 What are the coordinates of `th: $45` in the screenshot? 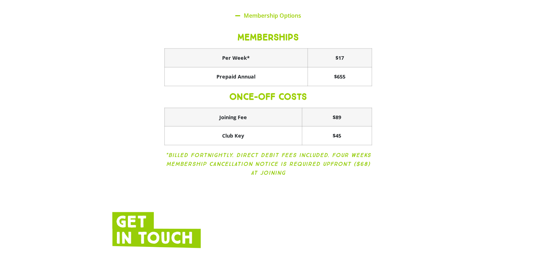 It's located at (337, 136).